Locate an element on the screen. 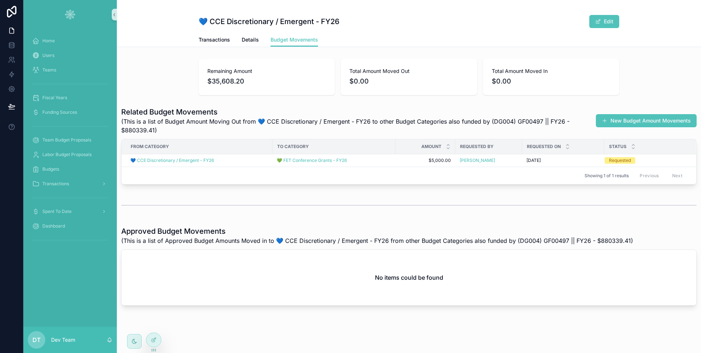 Image resolution: width=701 pixels, height=353 pixels. span: Fiscal Years is located at coordinates (55, 98).